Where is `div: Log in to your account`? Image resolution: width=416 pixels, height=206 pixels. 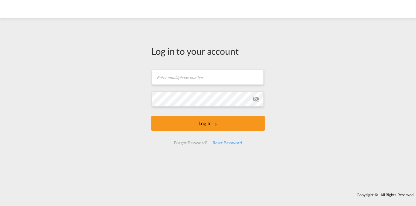 div: Log in to your account is located at coordinates (208, 51).